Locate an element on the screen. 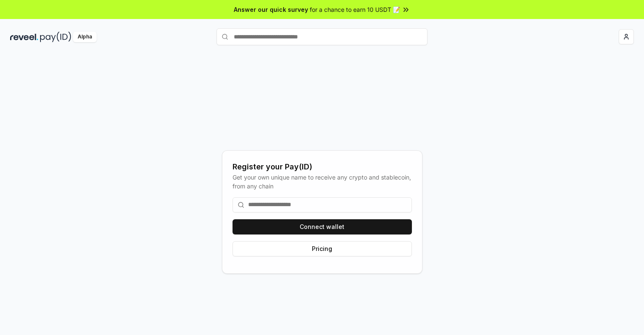 The height and width of the screenshot is (335, 644). div: Alpha is located at coordinates (85, 37).